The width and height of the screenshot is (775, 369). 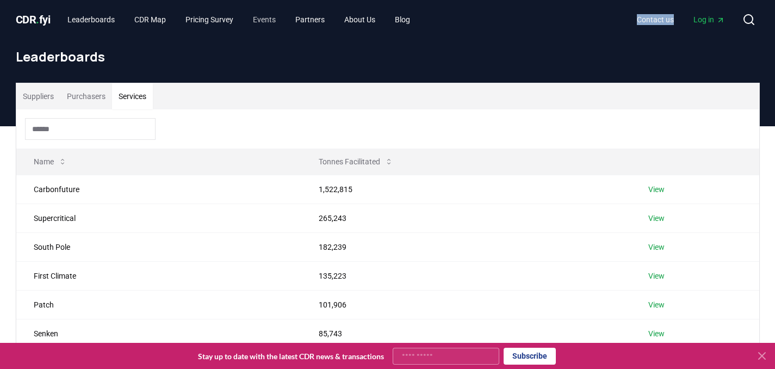 What do you see at coordinates (91, 20) in the screenshot?
I see `a: Leaderboards` at bounding box center [91, 20].